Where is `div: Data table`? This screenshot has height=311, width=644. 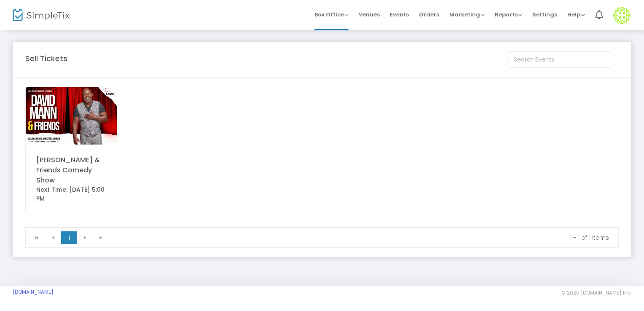
div: Data table is located at coordinates (322, 227).